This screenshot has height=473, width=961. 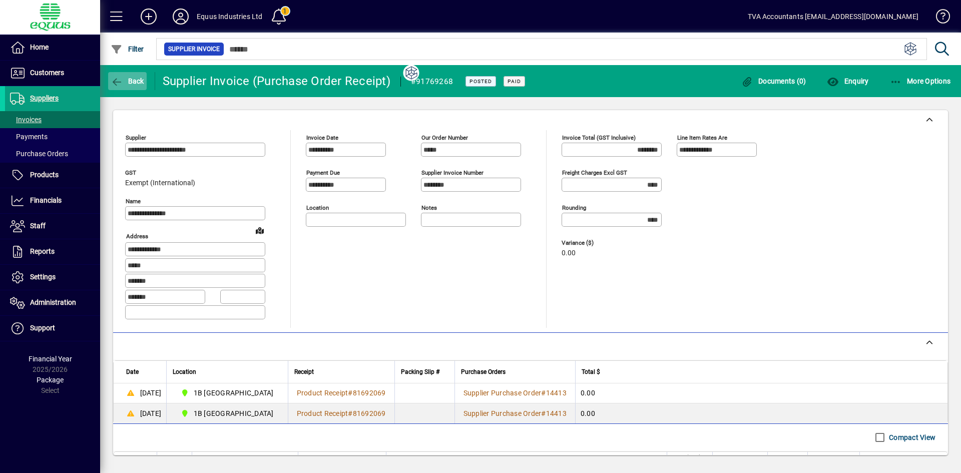 I want to click on button: Profile, so click(x=181, y=17).